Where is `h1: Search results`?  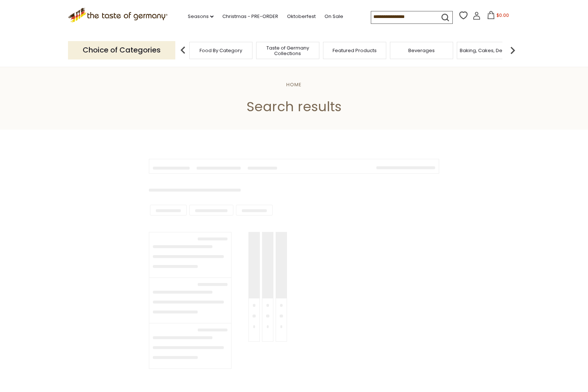
h1: Search results is located at coordinates (294, 106).